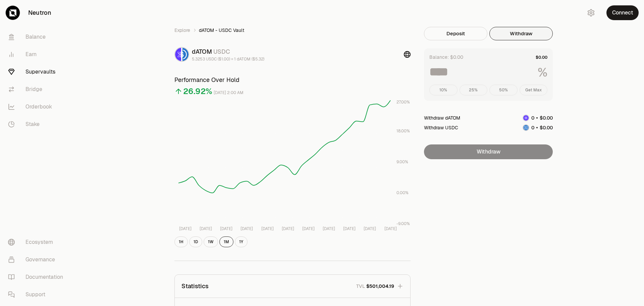 This screenshot has width=644, height=306. I want to click on a: Earn, so click(38, 54).